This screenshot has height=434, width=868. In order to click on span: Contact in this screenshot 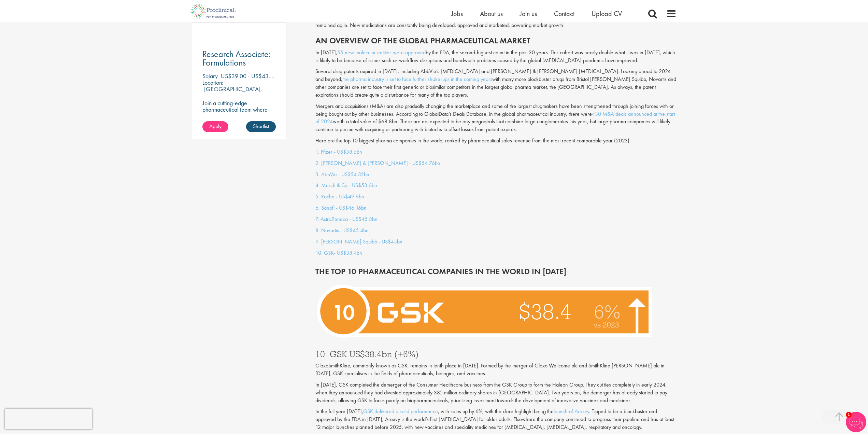, I will do `click(564, 13)`.